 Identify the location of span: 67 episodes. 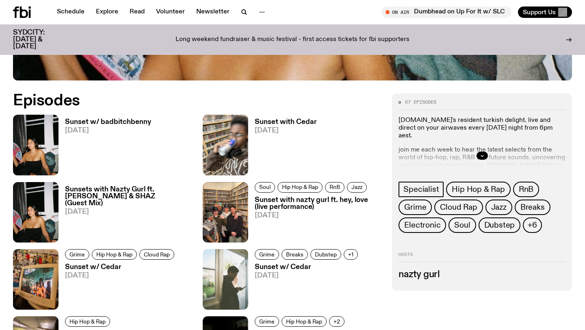
(421, 102).